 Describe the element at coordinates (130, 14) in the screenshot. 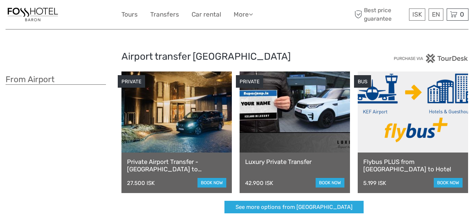

I see `a: Tours` at that location.